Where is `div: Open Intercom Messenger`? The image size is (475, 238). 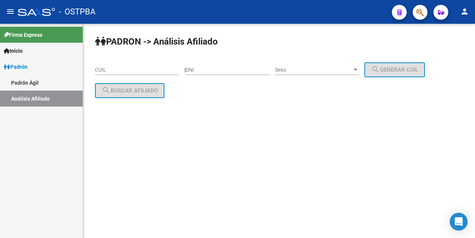
div: Open Intercom Messenger is located at coordinates (458, 221).